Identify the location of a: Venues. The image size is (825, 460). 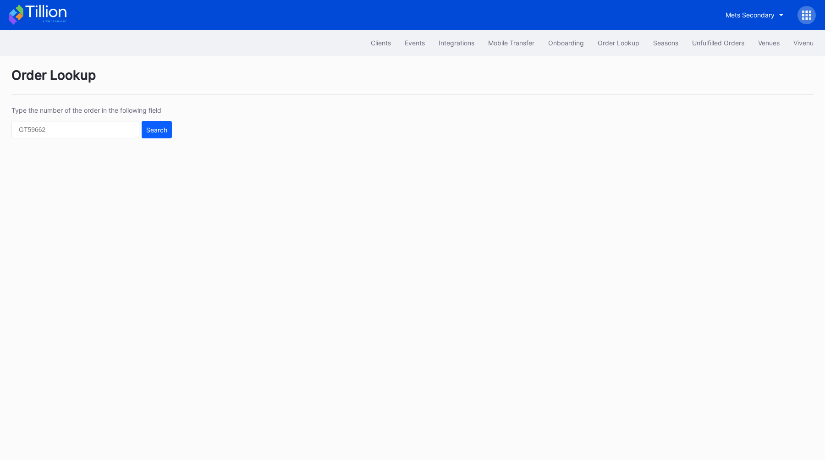
(769, 43).